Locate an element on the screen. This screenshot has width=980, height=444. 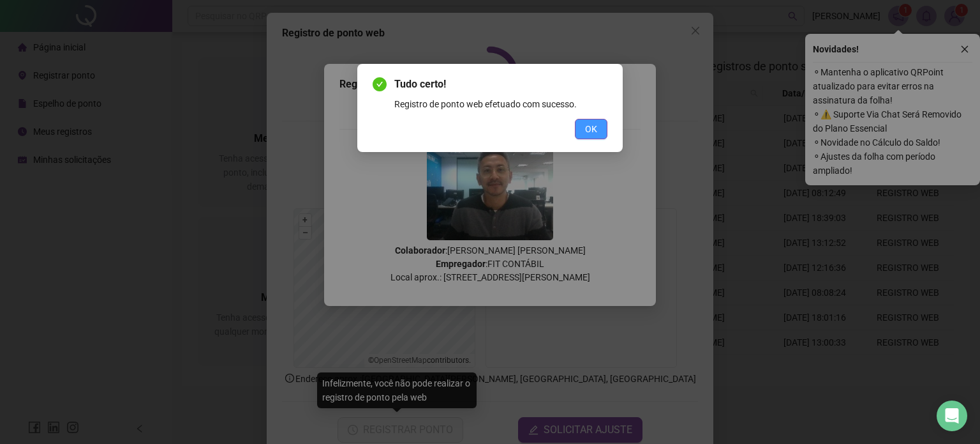
div: Open Intercom Messenger is located at coordinates (952, 415).